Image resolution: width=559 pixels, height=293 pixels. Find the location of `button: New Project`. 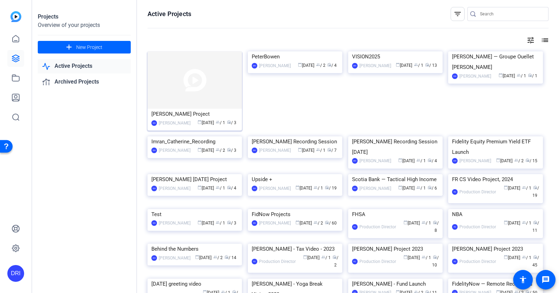

button: New Project is located at coordinates (84, 47).